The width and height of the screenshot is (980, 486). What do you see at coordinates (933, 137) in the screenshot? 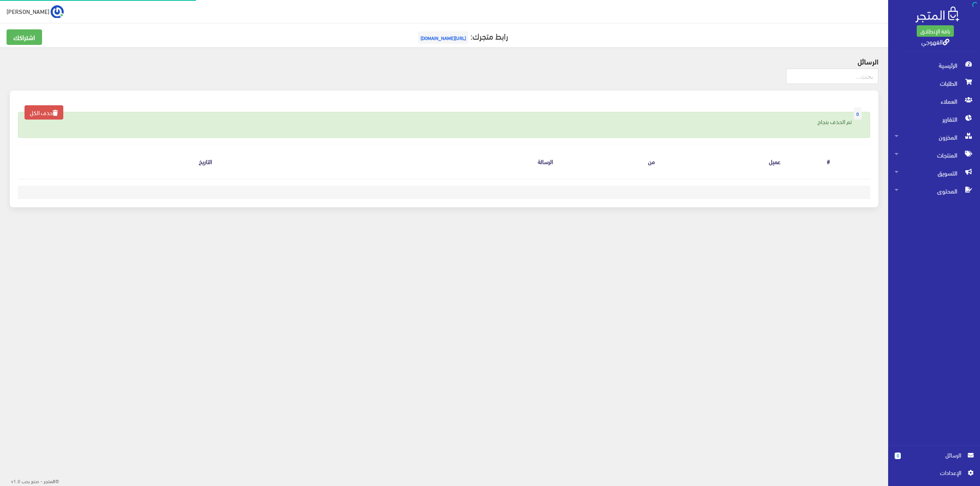
I see `a: المخزون` at bounding box center [933, 137].